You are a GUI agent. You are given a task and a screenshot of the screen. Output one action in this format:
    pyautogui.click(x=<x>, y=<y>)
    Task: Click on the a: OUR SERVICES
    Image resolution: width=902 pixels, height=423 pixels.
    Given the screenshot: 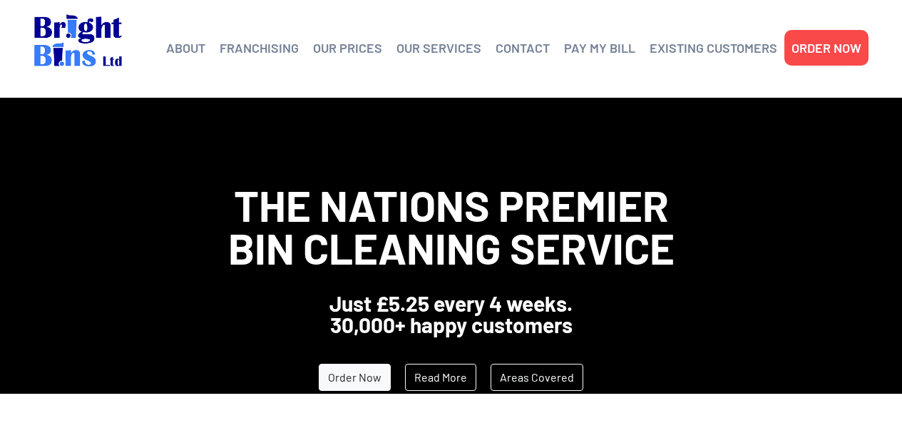 What is the action you would take?
    pyautogui.click(x=438, y=48)
    